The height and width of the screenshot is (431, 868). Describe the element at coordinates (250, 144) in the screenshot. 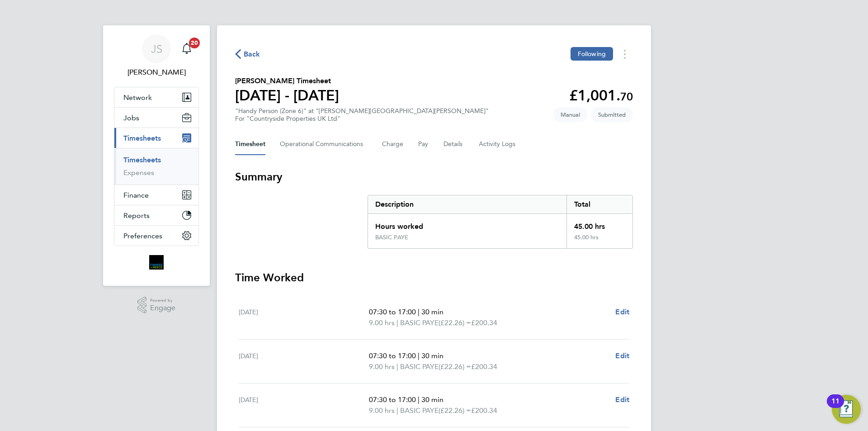

I see `button: Timesheet` at that location.